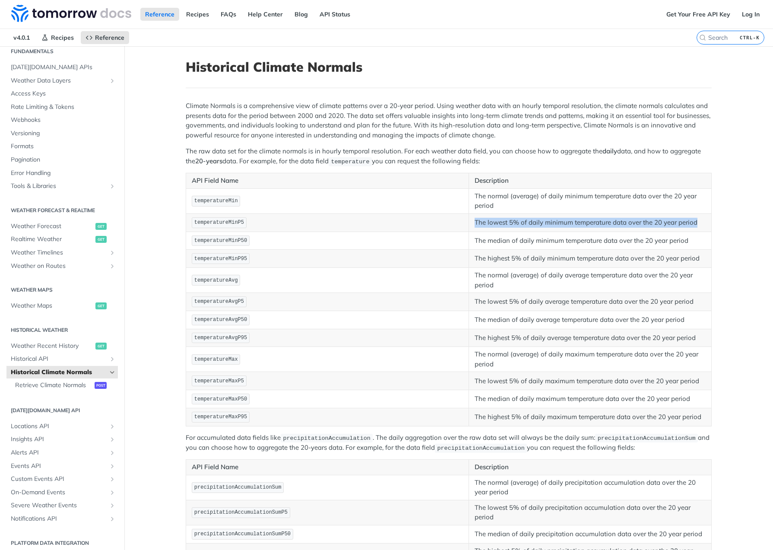  Describe the element at coordinates (221, 417) in the screenshot. I see `span: temperatureMaxP95` at that location.